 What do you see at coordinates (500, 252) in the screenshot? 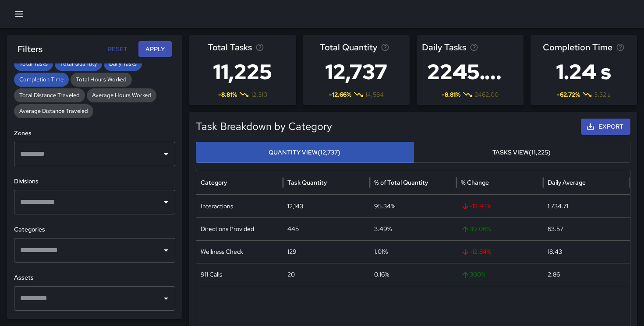
I see `span: -12.84 %` at bounding box center [500, 252].